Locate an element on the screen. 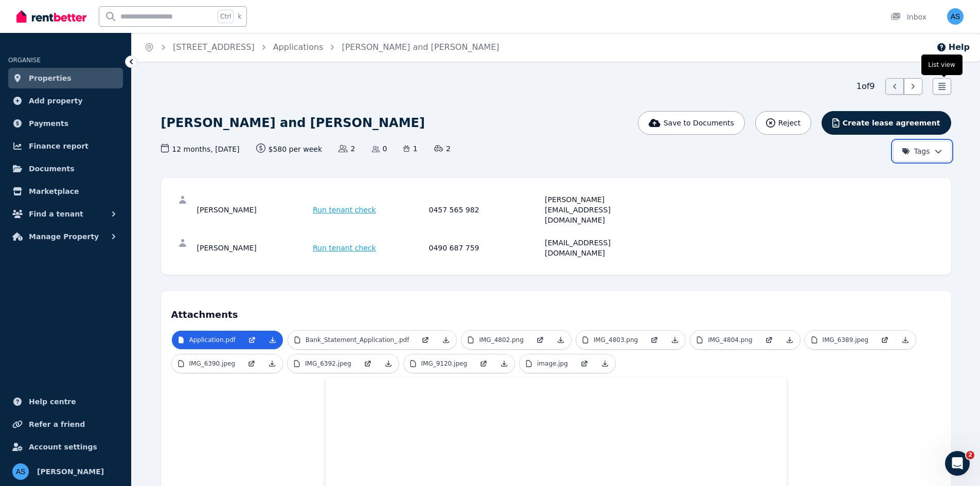  button: Create lease agreement is located at coordinates (886, 123).